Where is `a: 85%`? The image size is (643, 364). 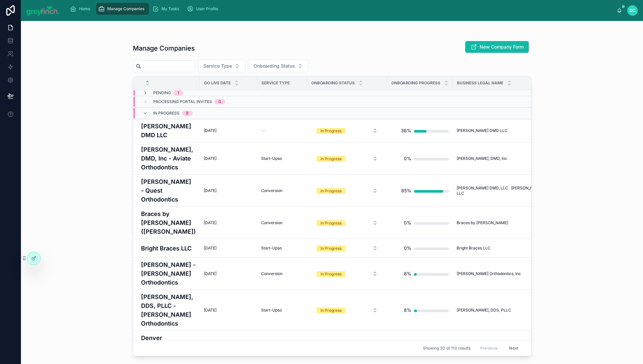 a: 85% is located at coordinates (420, 190).